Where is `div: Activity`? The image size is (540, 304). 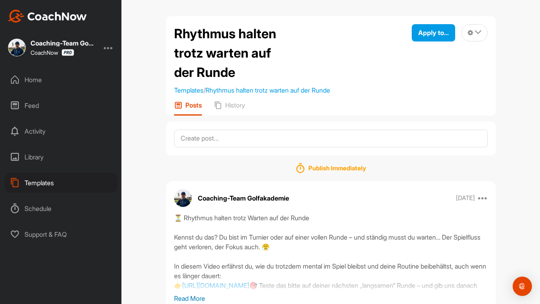 div: Activity is located at coordinates (61, 131).